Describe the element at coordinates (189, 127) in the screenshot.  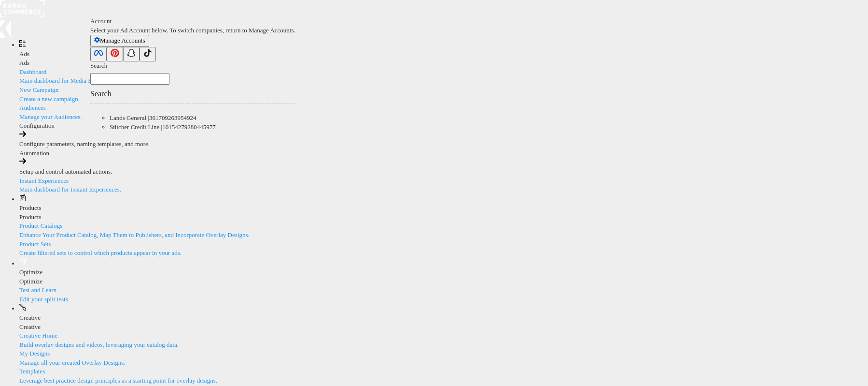
I see `span: 10154279280445977` at that location.